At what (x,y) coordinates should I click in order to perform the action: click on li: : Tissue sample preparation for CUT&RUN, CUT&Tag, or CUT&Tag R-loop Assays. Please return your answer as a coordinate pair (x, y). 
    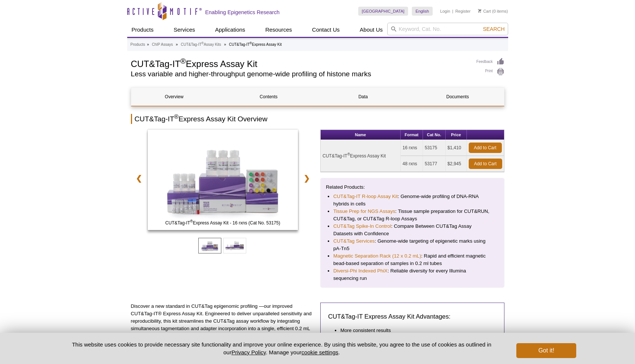
    Looking at the image, I should click on (412, 215).